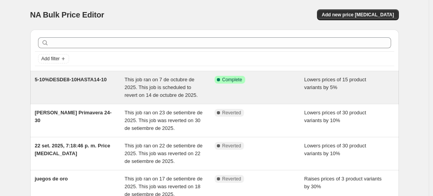 The width and height of the screenshot is (433, 196). I want to click on span: Lowers prices of 15 product variants by 5%, so click(336, 83).